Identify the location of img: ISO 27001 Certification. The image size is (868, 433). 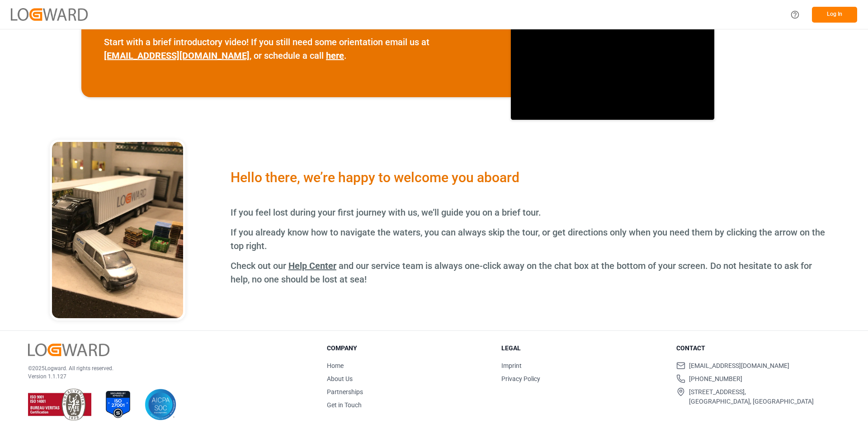
(118, 404).